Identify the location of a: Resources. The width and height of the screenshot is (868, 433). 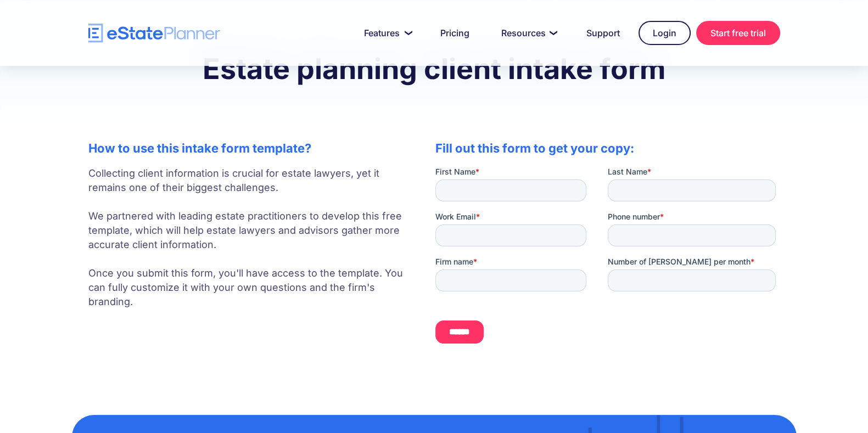
(528, 33).